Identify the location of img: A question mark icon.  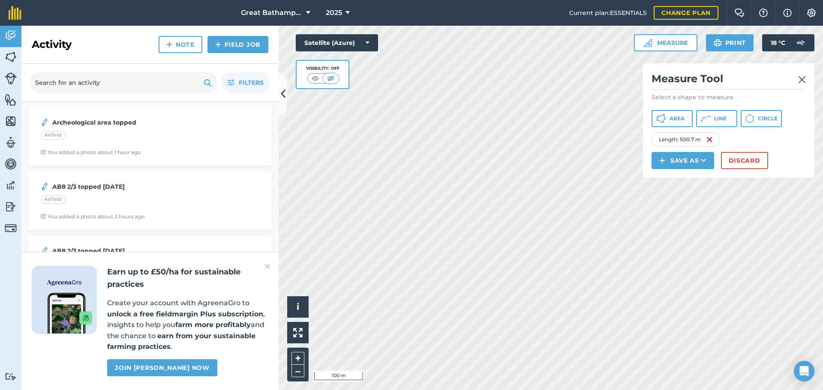
(763, 13).